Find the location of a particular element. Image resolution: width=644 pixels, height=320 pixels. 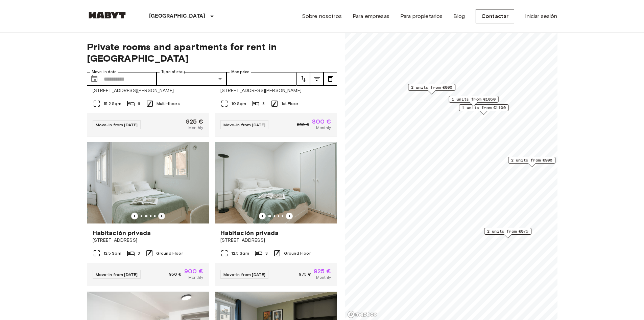

img: Habyt is located at coordinates (107, 15).